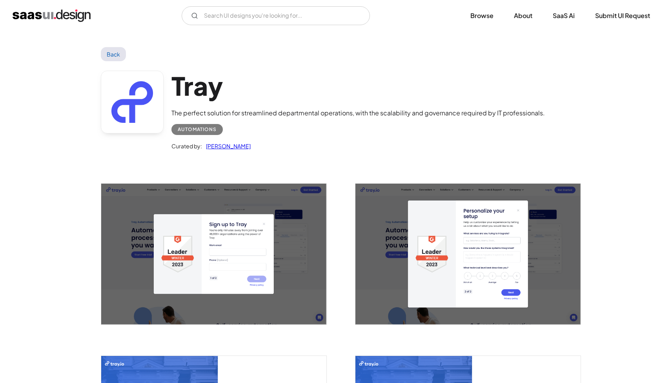 The height and width of the screenshot is (383, 672). I want to click on form: Email Form, so click(276, 16).